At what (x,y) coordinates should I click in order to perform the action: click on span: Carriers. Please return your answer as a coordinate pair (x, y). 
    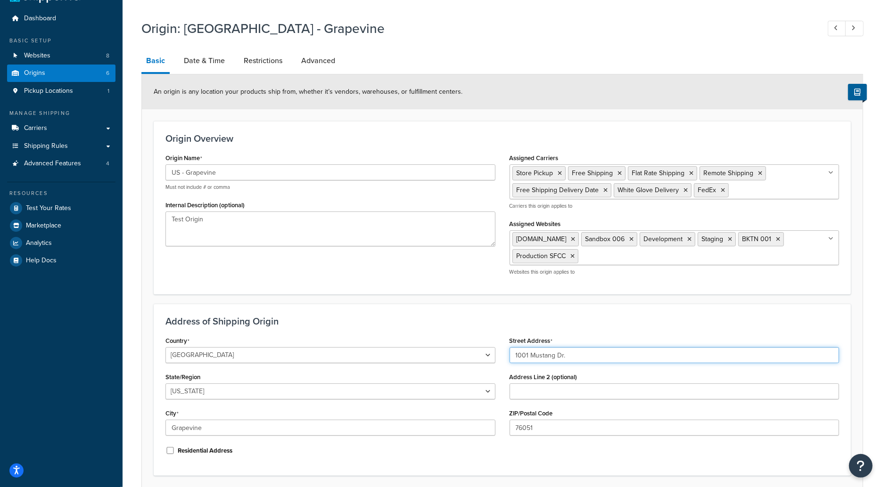
    Looking at the image, I should click on (35, 128).